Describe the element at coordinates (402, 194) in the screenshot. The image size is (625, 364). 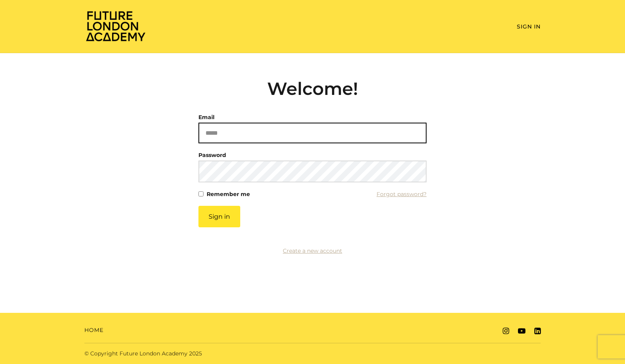
I see `a: Forgot password?` at that location.